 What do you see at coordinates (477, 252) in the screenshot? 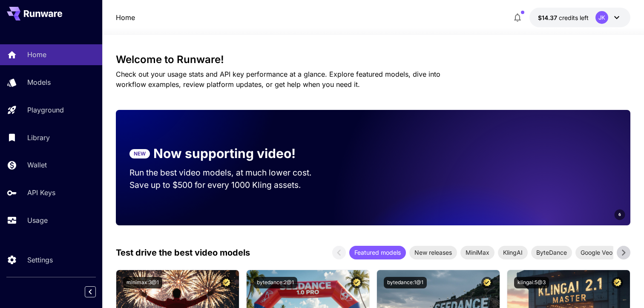
I see `span: MiniMax` at bounding box center [477, 252].